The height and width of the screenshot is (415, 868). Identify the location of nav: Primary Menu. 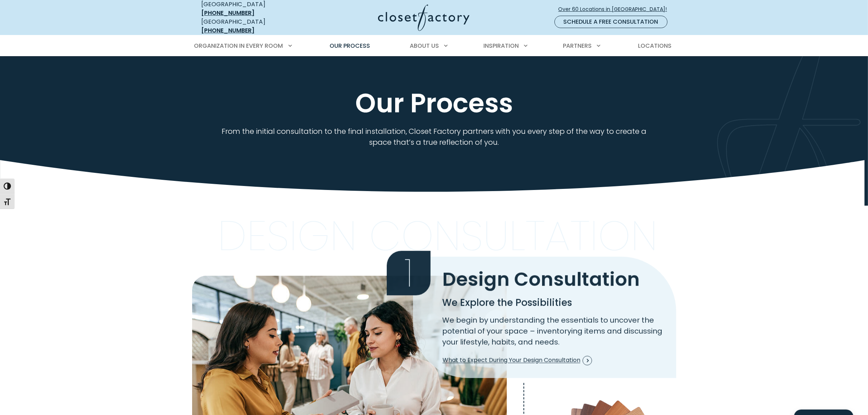
(434, 46).